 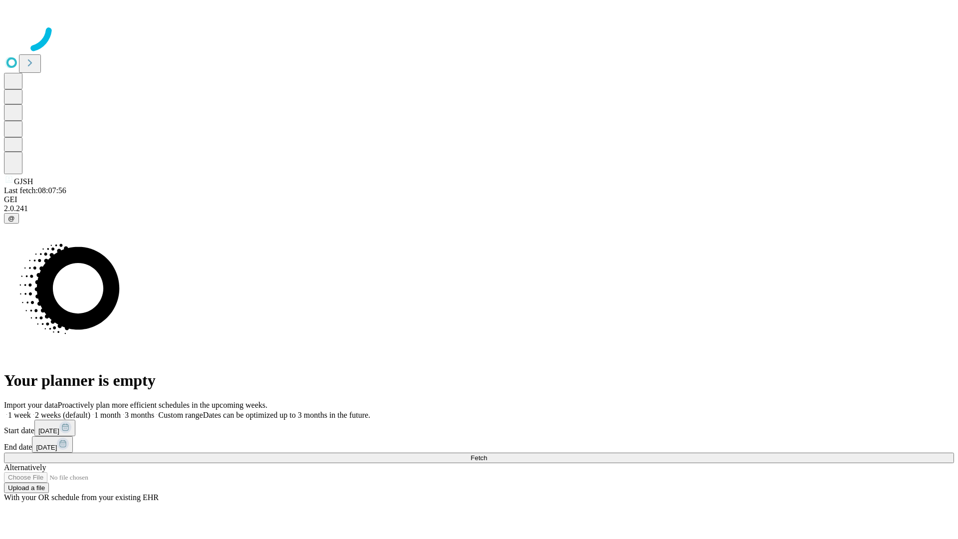 I want to click on span: 1 month, so click(x=107, y=415).